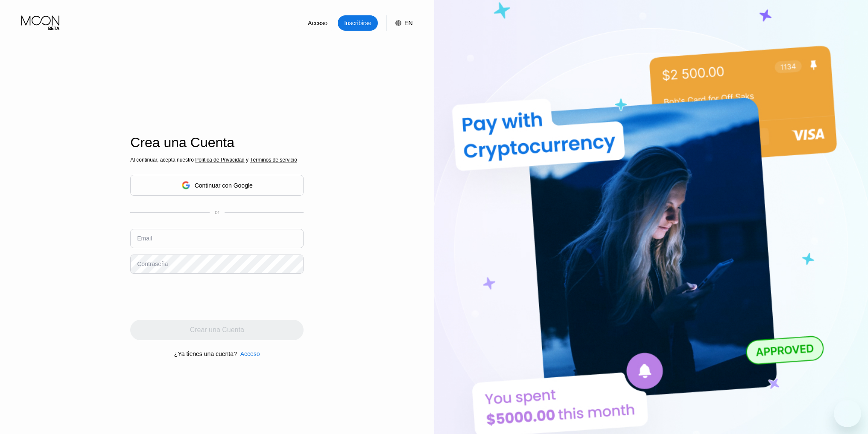 The height and width of the screenshot is (434, 868). I want to click on div: Inscribirse, so click(358, 23).